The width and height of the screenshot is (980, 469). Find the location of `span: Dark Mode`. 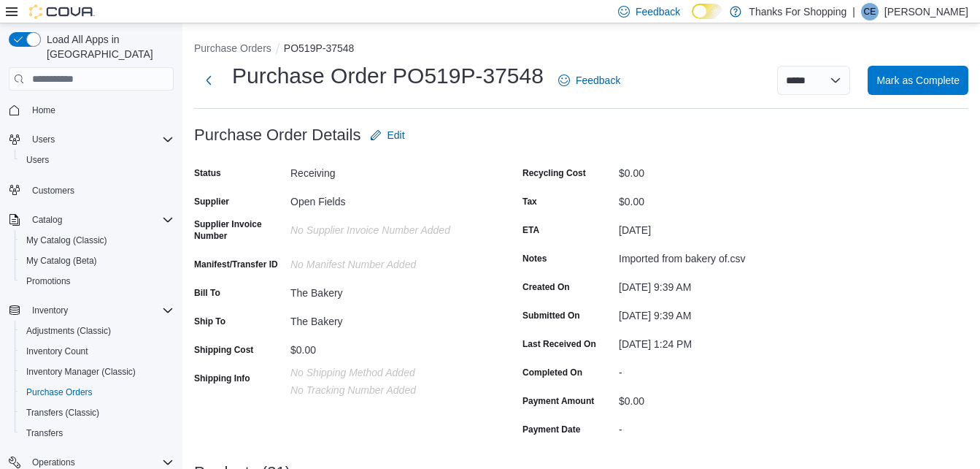

span: Dark Mode is located at coordinates (692, 19).